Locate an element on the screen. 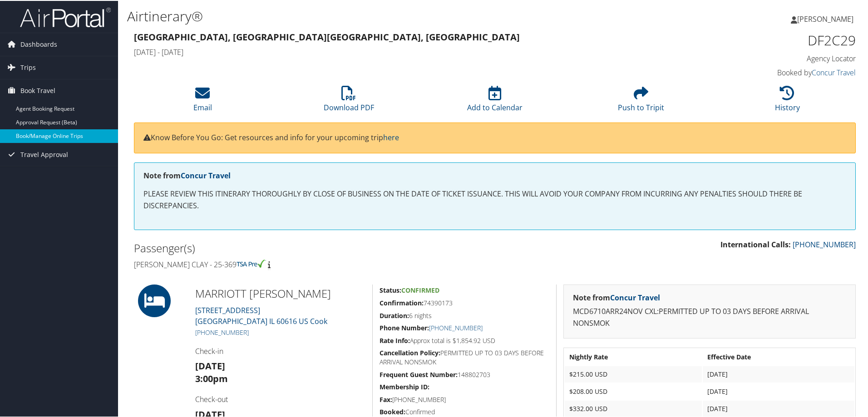  h5: PERMITTED UP TO 03 DAYS BEFORE ARRIVAL NONSMOK is located at coordinates (464, 356).